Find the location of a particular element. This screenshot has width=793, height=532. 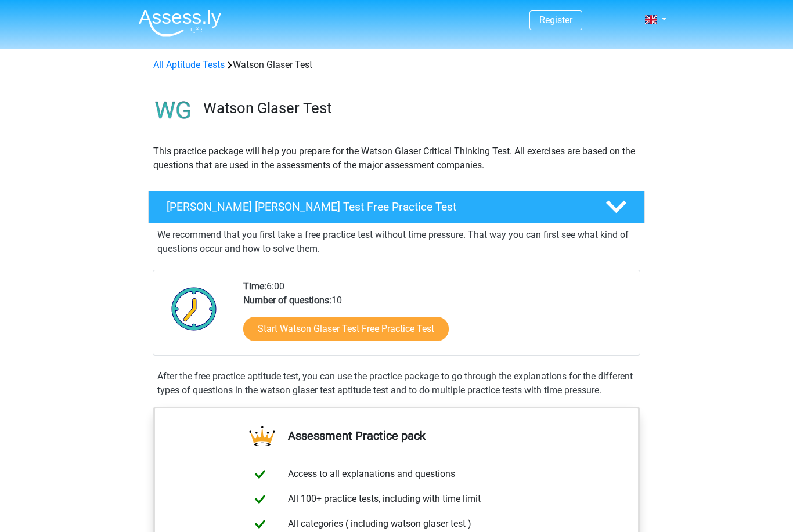

p: We recommend that you first take a free practice test without time pressure. That way you can fir... is located at coordinates (397, 242).